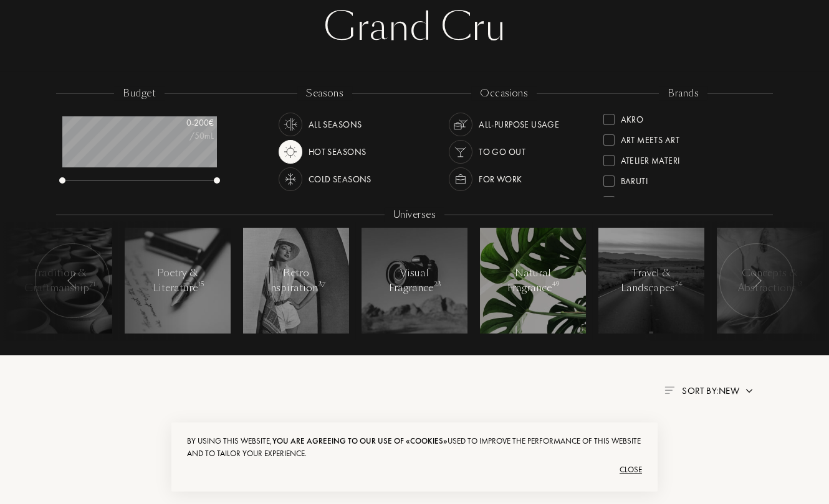 The image size is (829, 504). Describe the element at coordinates (650, 158) in the screenshot. I see `div: Atelier Materi` at that location.